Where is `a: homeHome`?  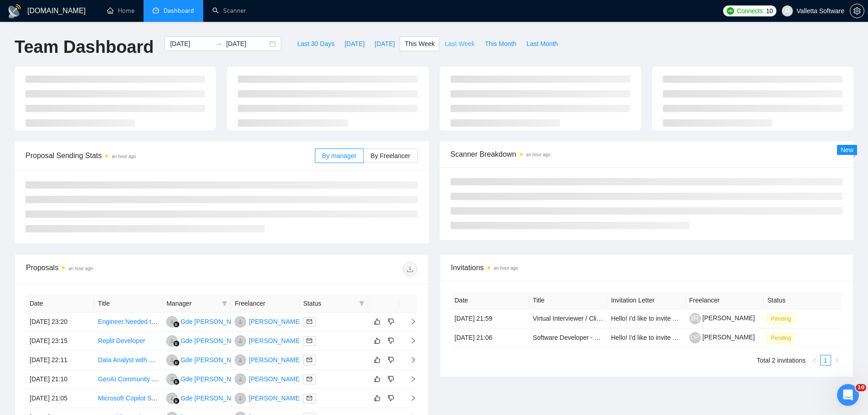
a: homeHome is located at coordinates (121, 11).